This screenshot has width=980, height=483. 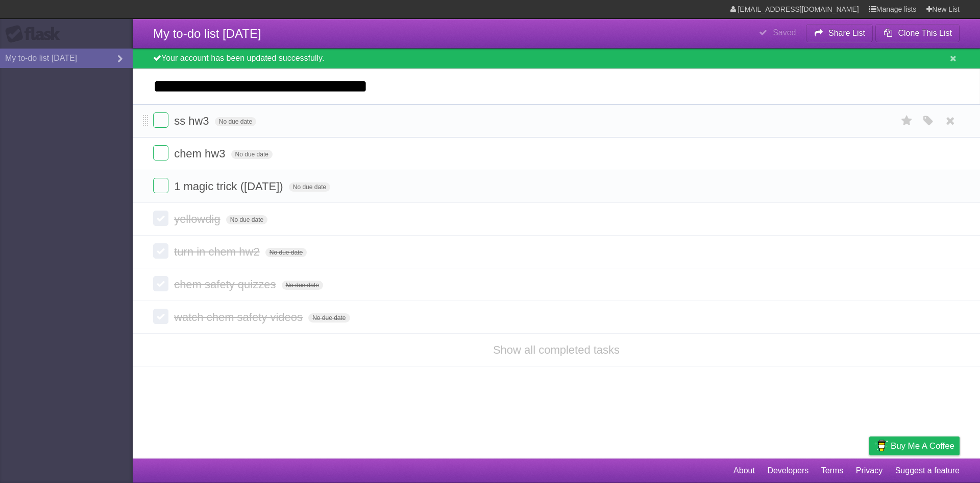 I want to click on span: turn in chem hw2, so click(x=218, y=251).